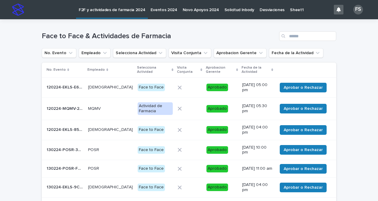 The height and width of the screenshot is (201, 378). I want to click on p: 120224-MQMV-23A999, so click(65, 108).